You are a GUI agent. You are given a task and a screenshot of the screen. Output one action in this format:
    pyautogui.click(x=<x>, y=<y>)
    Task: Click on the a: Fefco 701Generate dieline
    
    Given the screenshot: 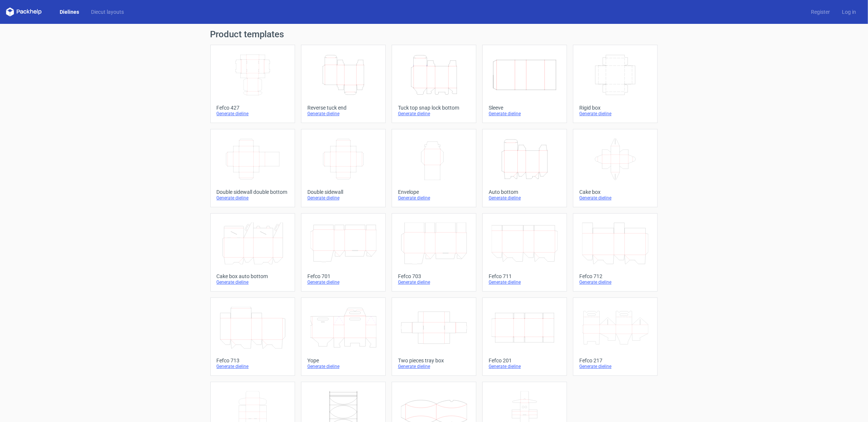 What is the action you would take?
    pyautogui.click(x=343, y=252)
    